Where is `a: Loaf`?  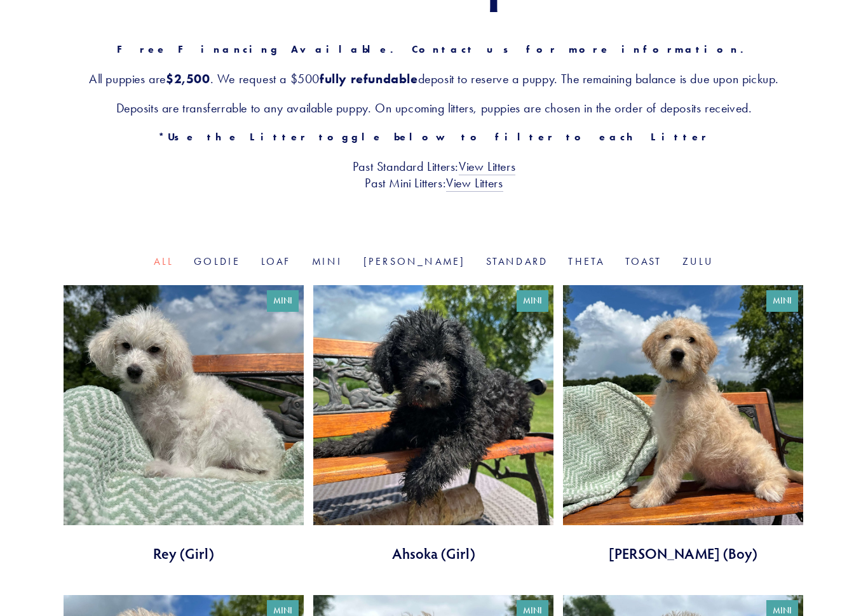 a: Loaf is located at coordinates (277, 261).